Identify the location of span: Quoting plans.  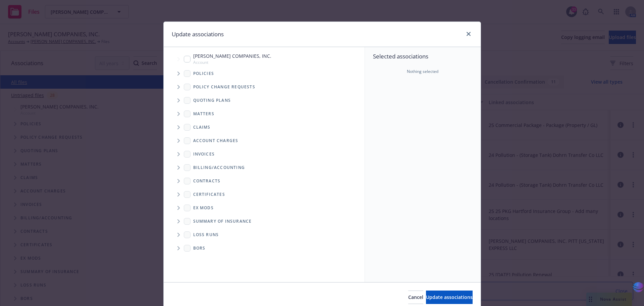
(212, 101).